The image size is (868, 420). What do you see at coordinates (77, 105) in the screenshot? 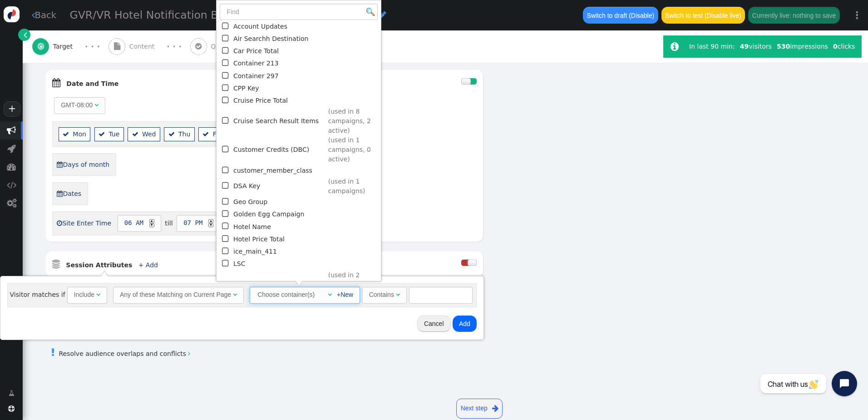
I see `div: GMT-08:00` at bounding box center [77, 105].